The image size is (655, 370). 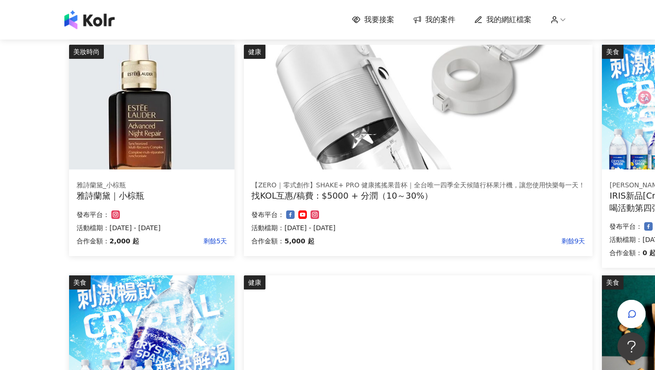 I want to click on img: 【ZERO｜零式創作】SHAKE+ pro 健康搖搖果昔杯｜全台唯一四季全天候隨行杯果汁機，讓您使用快樂每一天！, so click(x=418, y=107).